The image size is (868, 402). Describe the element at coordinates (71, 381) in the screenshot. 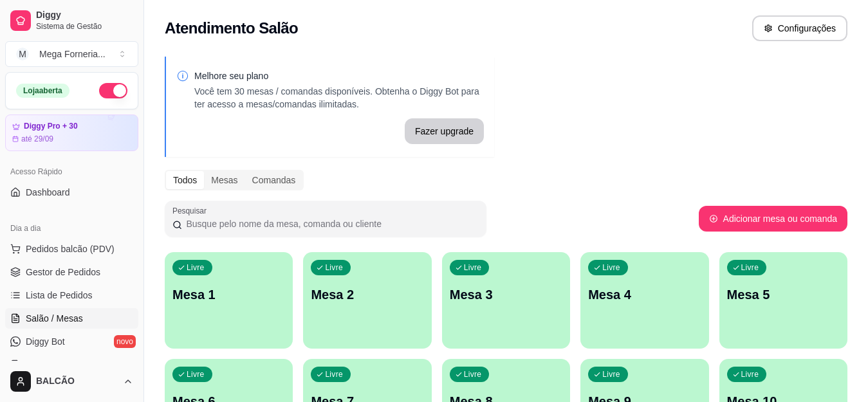

I see `button: BALCÃO` at that location.